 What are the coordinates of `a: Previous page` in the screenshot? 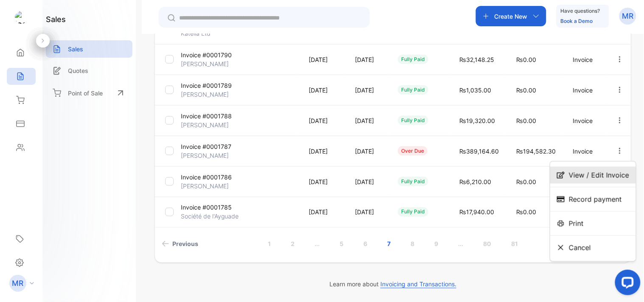 It's located at (180, 244).